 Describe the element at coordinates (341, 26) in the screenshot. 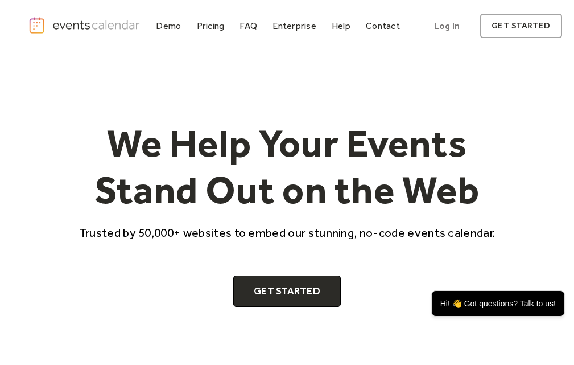

I see `div: Help` at that location.